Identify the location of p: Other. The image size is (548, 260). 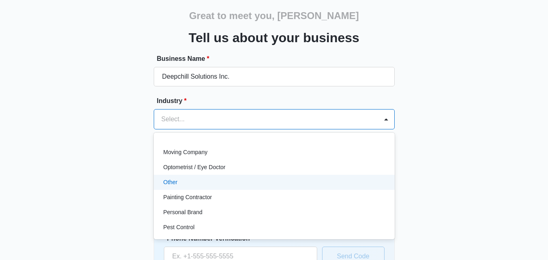
(170, 182).